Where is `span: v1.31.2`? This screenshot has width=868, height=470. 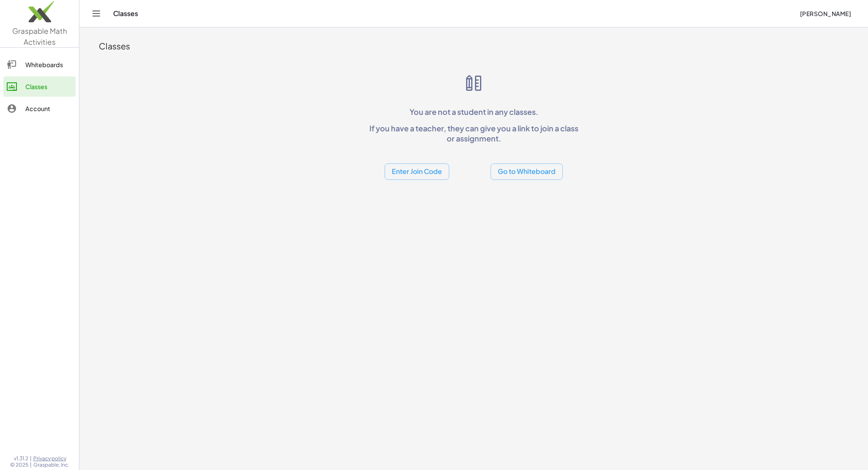 span: v1.31.2 is located at coordinates (21, 459).